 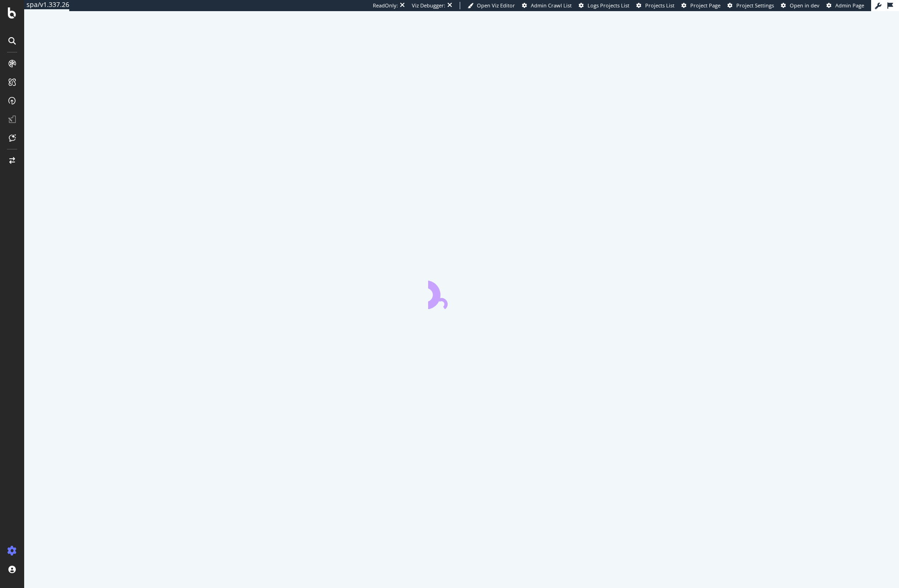 What do you see at coordinates (428, 6) in the screenshot?
I see `div: Viz Debugger:` at bounding box center [428, 6].